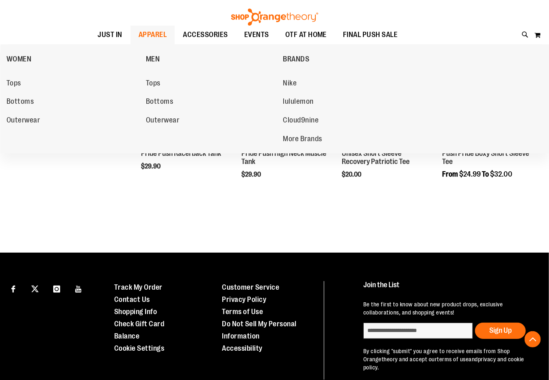  Describe the element at coordinates (301, 121) in the screenshot. I see `span: Cloud9nine` at that location.